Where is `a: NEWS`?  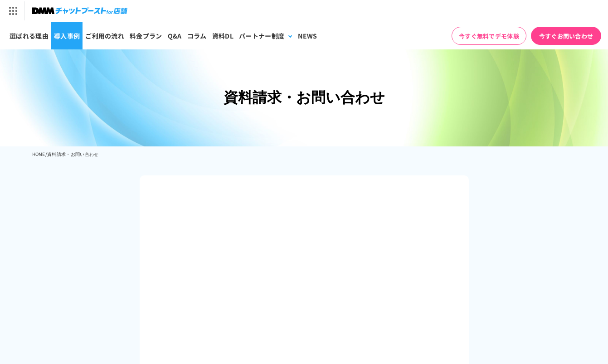
a: NEWS is located at coordinates (308, 36).